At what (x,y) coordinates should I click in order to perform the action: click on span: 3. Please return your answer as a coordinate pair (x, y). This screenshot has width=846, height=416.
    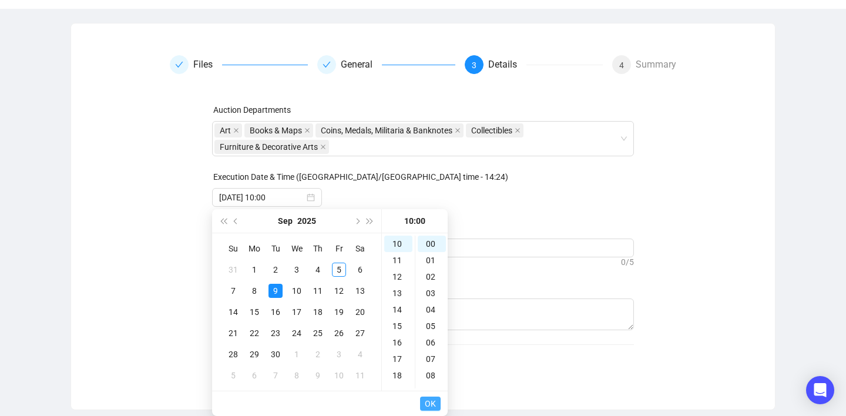
    Looking at the image, I should click on (474, 65).